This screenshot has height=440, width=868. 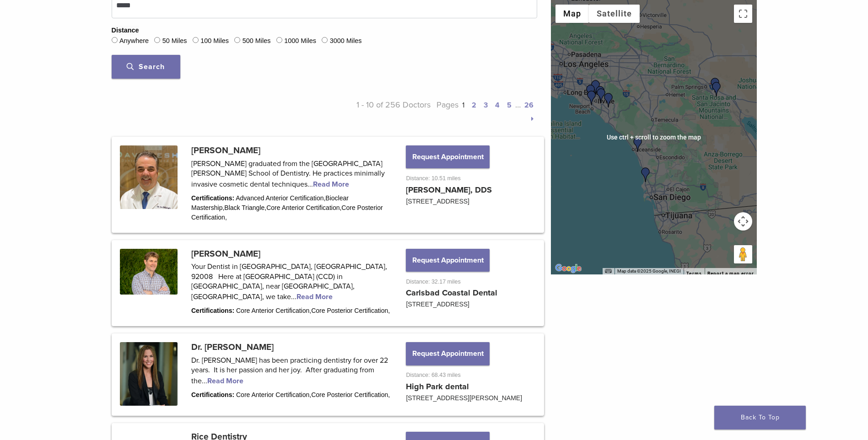 What do you see at coordinates (572, 14) in the screenshot?
I see `button: Show street map` at bounding box center [572, 14].